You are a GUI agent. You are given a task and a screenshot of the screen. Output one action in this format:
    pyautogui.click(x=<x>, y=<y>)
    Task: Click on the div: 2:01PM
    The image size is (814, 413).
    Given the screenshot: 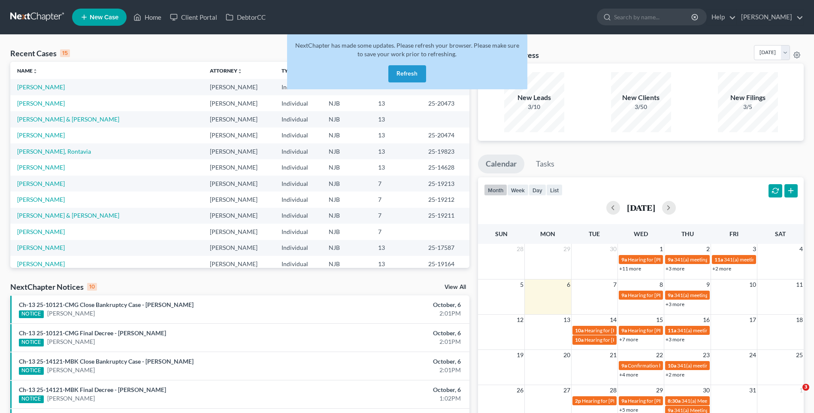 What is the action you would take?
    pyautogui.click(x=390, y=313)
    